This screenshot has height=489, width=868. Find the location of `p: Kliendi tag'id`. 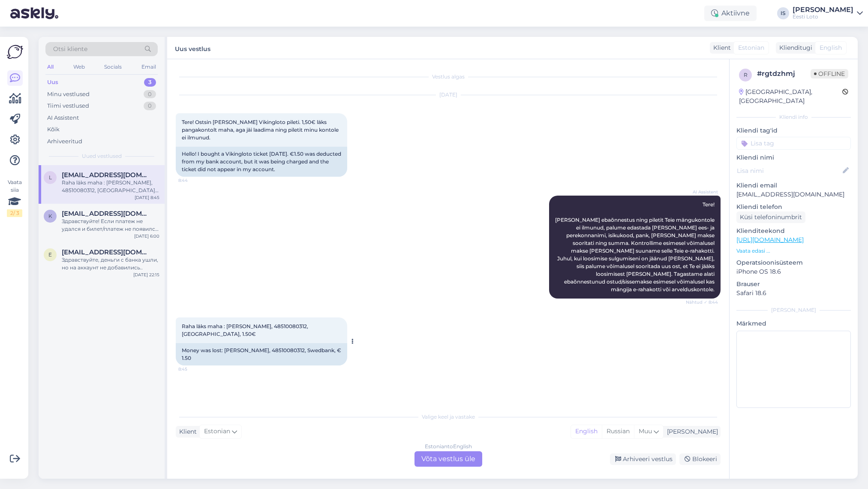

p: Kliendi tag'id is located at coordinates (793, 130).